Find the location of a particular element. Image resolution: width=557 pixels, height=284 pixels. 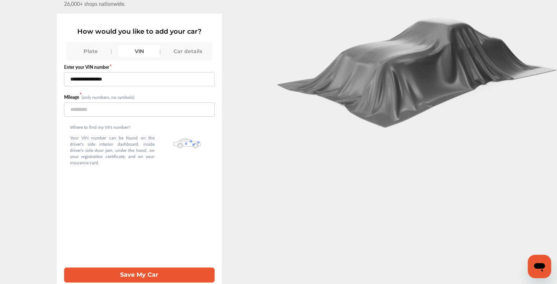

label: Mileage is located at coordinates (73, 97).